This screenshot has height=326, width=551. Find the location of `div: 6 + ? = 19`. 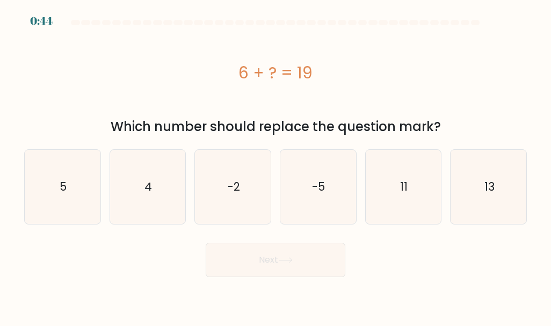

div: 6 + ? = 19 is located at coordinates (275, 72).